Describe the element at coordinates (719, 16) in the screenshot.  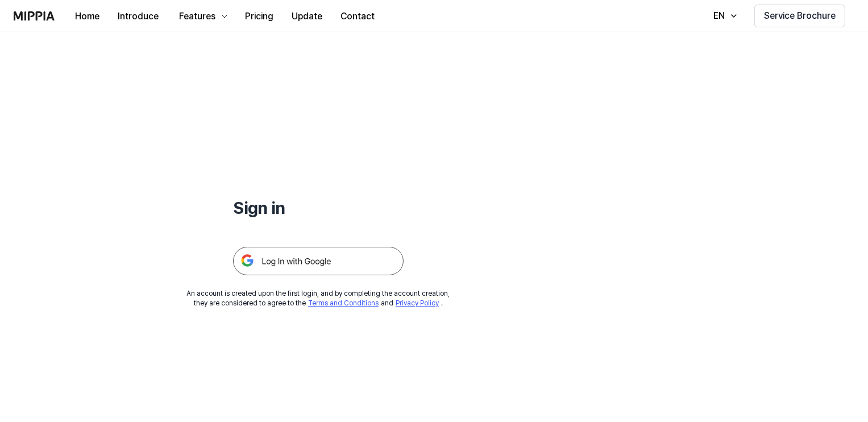
I see `div: EN` at that location.